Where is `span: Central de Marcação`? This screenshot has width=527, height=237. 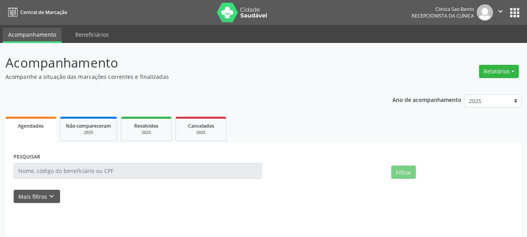
span: Central de Marcação is located at coordinates (44, 12).